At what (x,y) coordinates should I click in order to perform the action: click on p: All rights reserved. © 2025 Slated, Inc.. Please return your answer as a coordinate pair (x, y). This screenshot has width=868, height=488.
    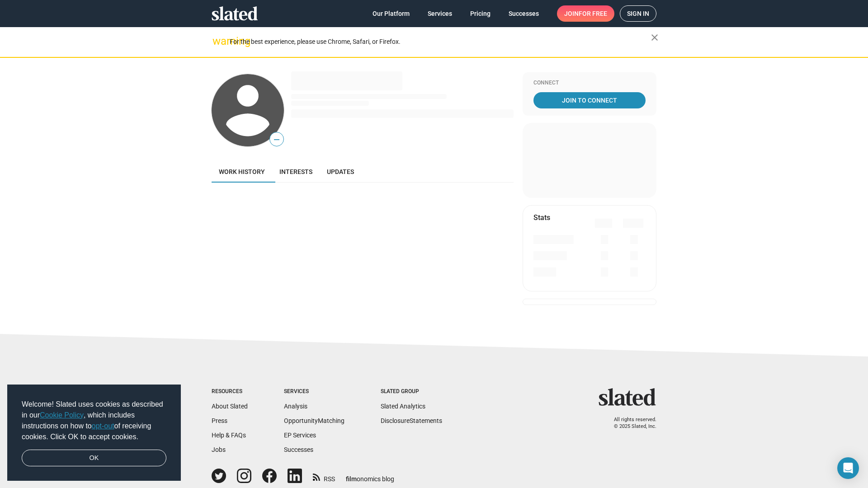
    Looking at the image, I should click on (630, 423).